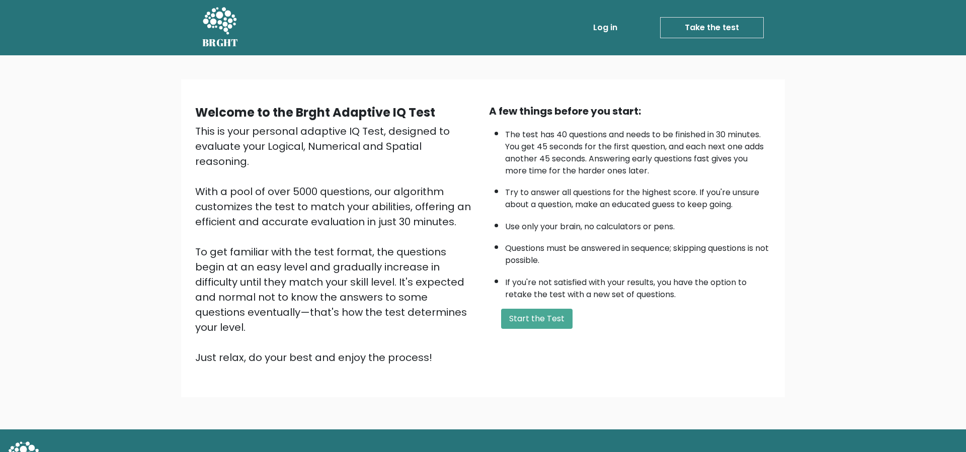 The image size is (966, 452). I want to click on a: BRGHT, so click(220, 28).